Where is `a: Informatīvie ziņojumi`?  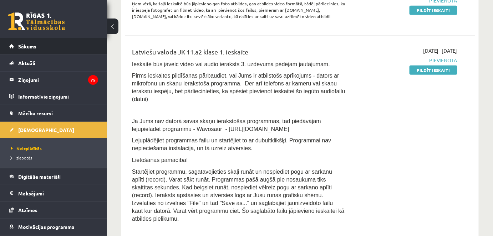
a: Informatīvie ziņojumi is located at coordinates (54, 97).